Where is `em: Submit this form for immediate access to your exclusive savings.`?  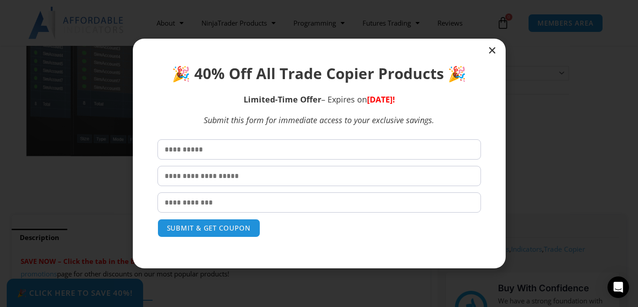
em: Submit this form for immediate access to your exclusive savings. is located at coordinates (319, 120).